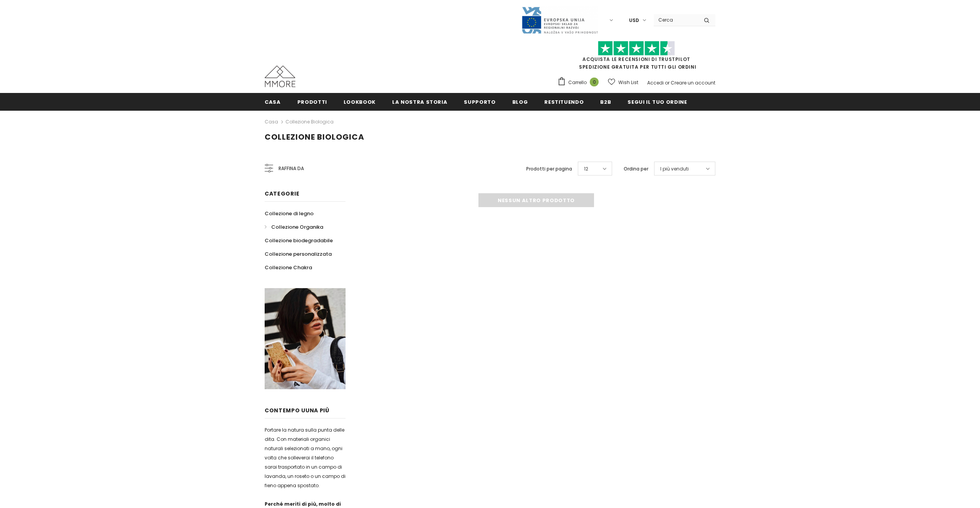  Describe the element at coordinates (520, 102) in the screenshot. I see `span: Blog` at that location.